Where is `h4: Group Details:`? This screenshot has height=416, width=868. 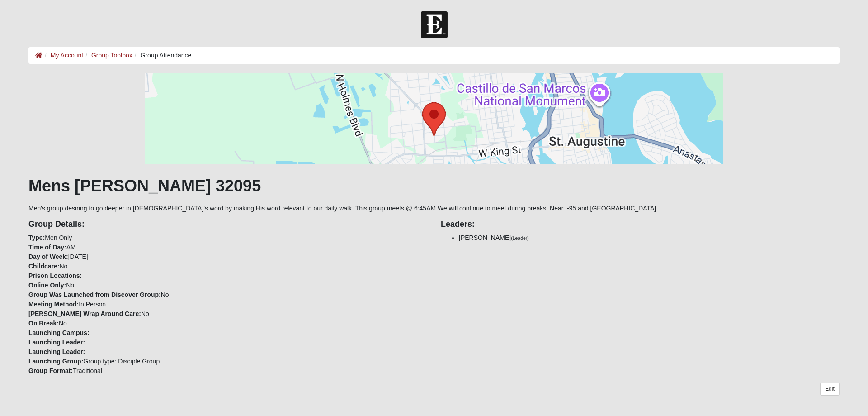 h4: Group Details: is located at coordinates (228, 224).